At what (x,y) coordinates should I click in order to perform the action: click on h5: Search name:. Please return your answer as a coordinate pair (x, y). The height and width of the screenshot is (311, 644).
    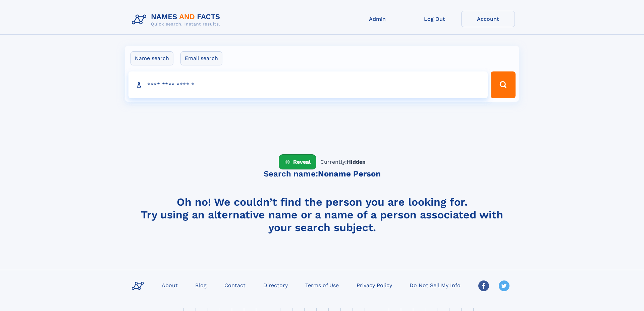
    Looking at the image, I should click on (322, 174).